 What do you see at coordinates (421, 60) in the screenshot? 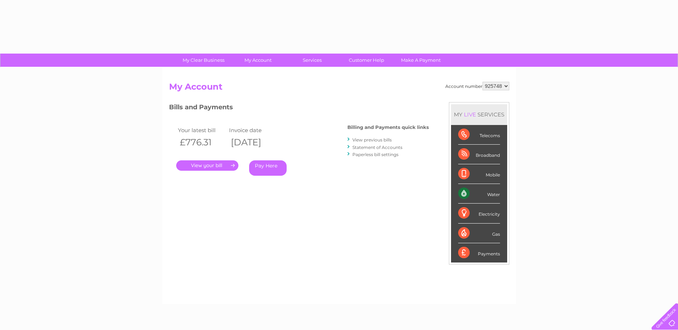
I see `a: Make A Payment` at bounding box center [421, 60].